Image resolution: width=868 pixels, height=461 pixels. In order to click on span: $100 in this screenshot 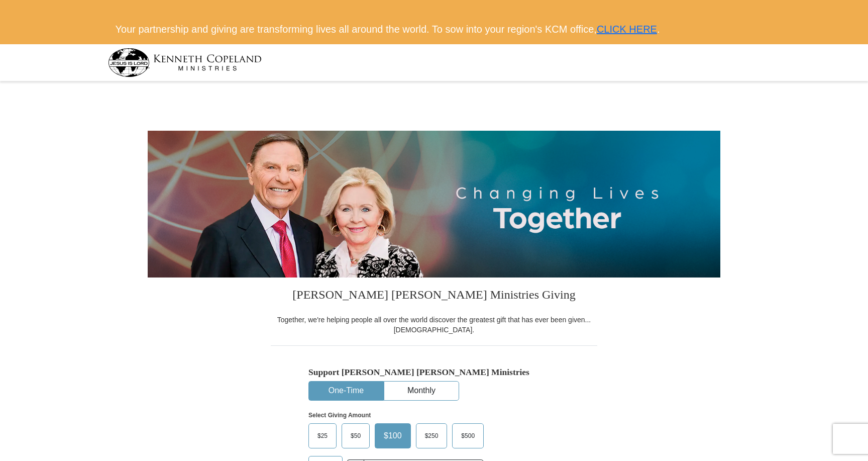, I will do `click(393, 436)`.